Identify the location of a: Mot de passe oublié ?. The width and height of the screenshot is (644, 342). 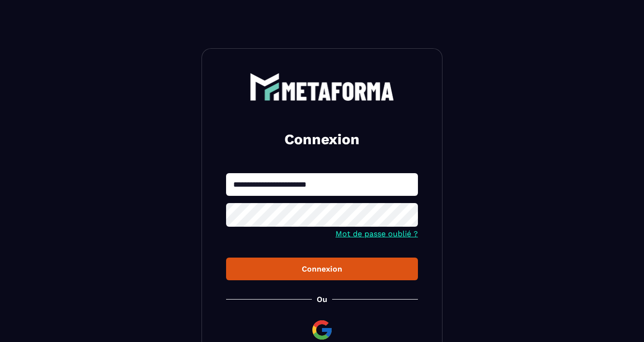
(377, 233).